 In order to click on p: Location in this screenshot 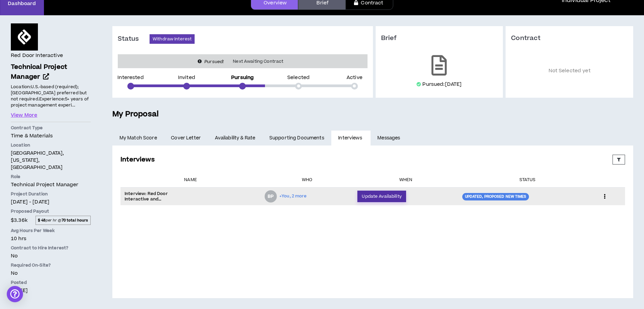, I will do `click(51, 145)`.